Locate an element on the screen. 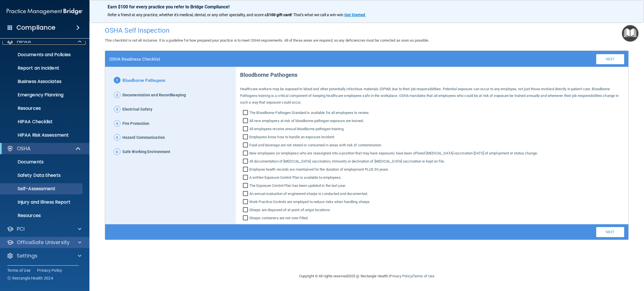 The height and width of the screenshot is (291, 644). p: Injury and Illness Report is located at coordinates (42, 203).